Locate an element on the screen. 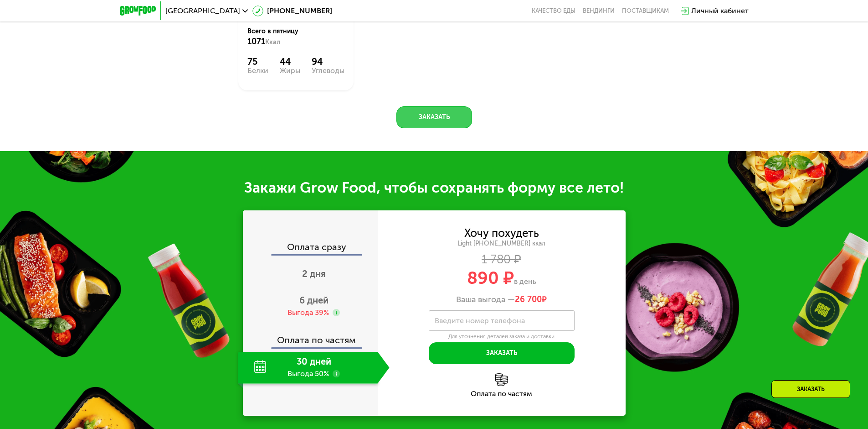 The image size is (868, 429). span: 890 ₽ is located at coordinates (490, 278).